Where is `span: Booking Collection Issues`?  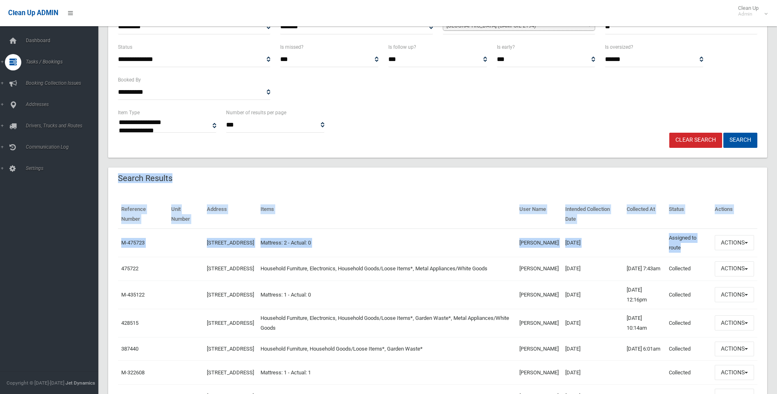
span: Booking Collection Issues is located at coordinates (64, 83).